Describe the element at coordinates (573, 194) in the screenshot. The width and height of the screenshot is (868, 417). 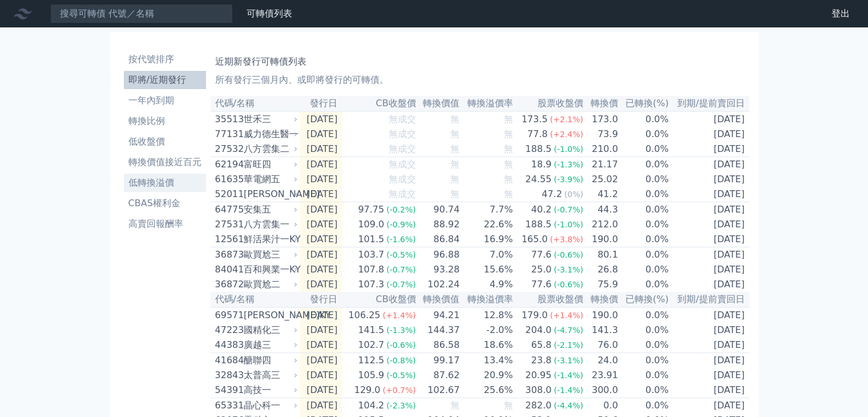
I see `span: (0%)` at that location.